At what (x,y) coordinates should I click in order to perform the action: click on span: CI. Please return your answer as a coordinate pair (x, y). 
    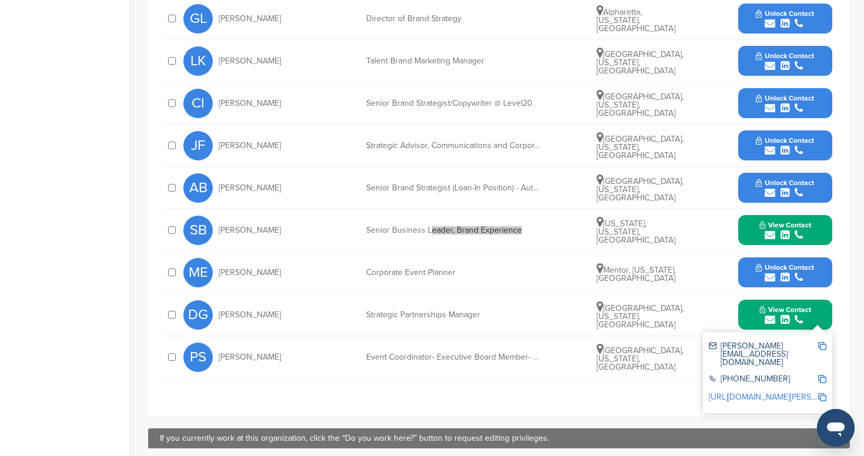
    Looking at the image, I should click on (198, 104).